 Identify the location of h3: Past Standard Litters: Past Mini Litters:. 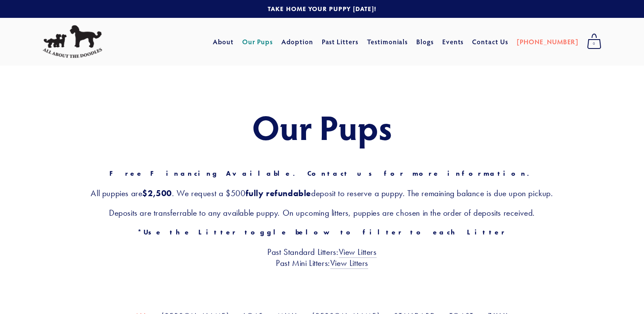
(322, 258).